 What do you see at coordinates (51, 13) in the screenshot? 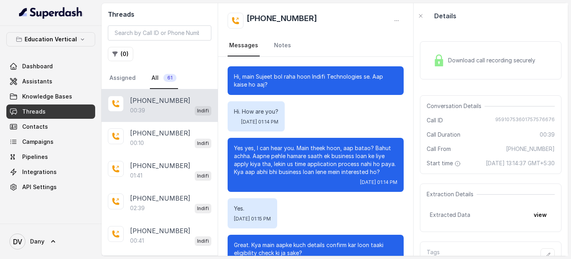
I see `img: light.svg` at bounding box center [51, 13].